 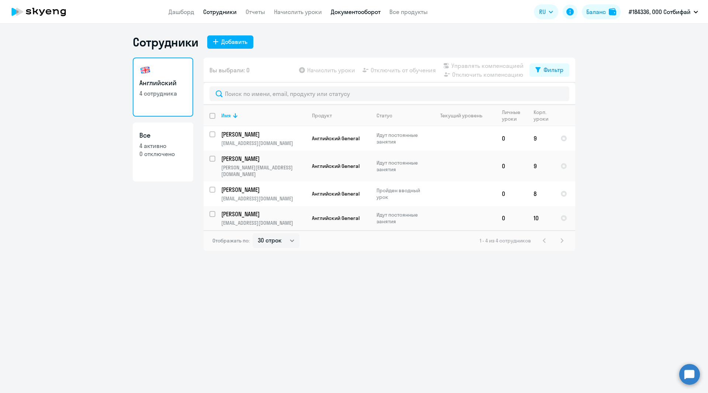 What do you see at coordinates (660, 12) in the screenshot?
I see `p: #184336, ООО Сотбифай` at bounding box center [660, 12].